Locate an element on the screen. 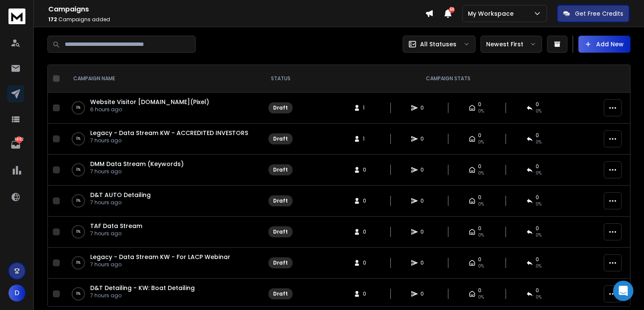 The height and width of the screenshot is (310, 644). a: Legacy - Data Stream KW - ACCREDITED INVESTORS is located at coordinates (169, 133).